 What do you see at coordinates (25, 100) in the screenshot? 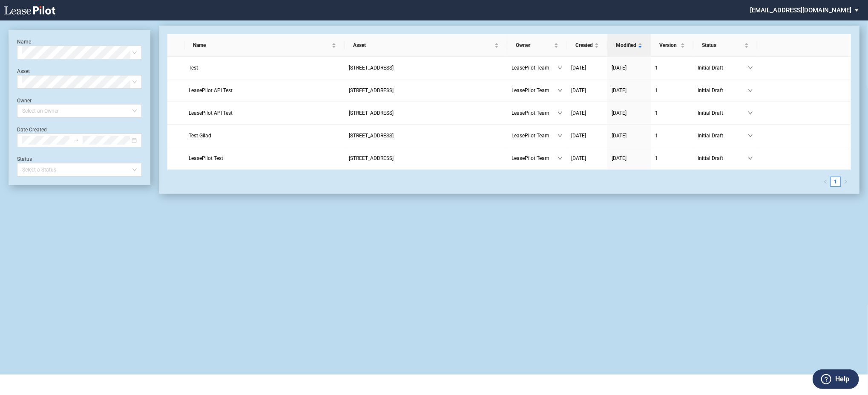
I see `label: Owner` at bounding box center [25, 100].